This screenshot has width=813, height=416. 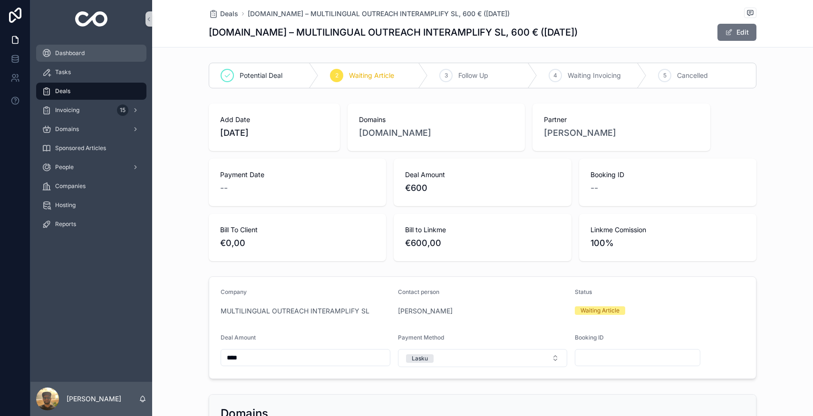 I want to click on a: Sponsored Articles, so click(x=91, y=148).